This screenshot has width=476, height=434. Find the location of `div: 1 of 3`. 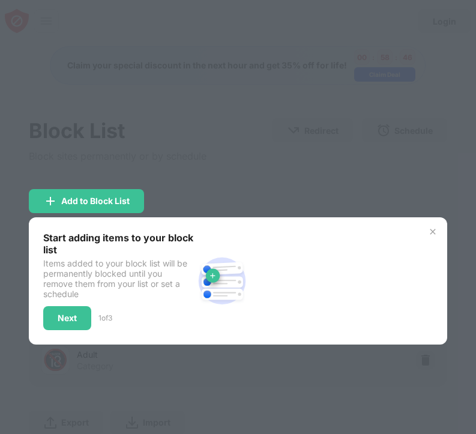

div: 1 of 3 is located at coordinates (105, 318).